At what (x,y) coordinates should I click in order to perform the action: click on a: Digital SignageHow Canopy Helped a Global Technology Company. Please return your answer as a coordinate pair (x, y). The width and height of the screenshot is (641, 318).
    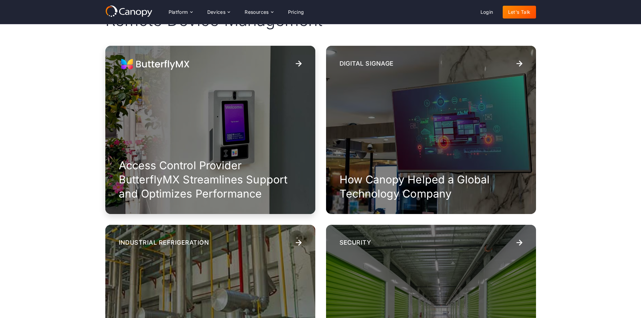
    Looking at the image, I should click on (431, 130).